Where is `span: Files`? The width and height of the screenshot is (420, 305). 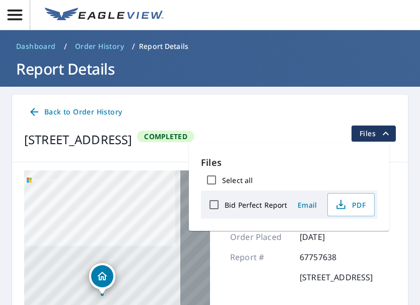 span: Files is located at coordinates (376, 134).